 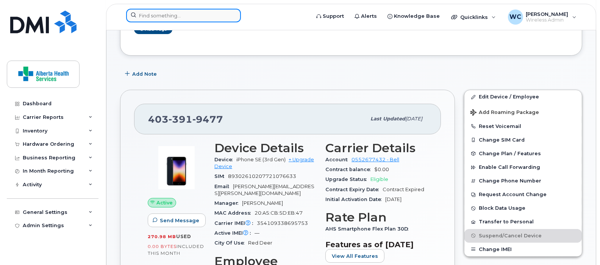 What do you see at coordinates (376, 148) in the screenshot?
I see `h3: Carrier Details` at bounding box center [376, 148].